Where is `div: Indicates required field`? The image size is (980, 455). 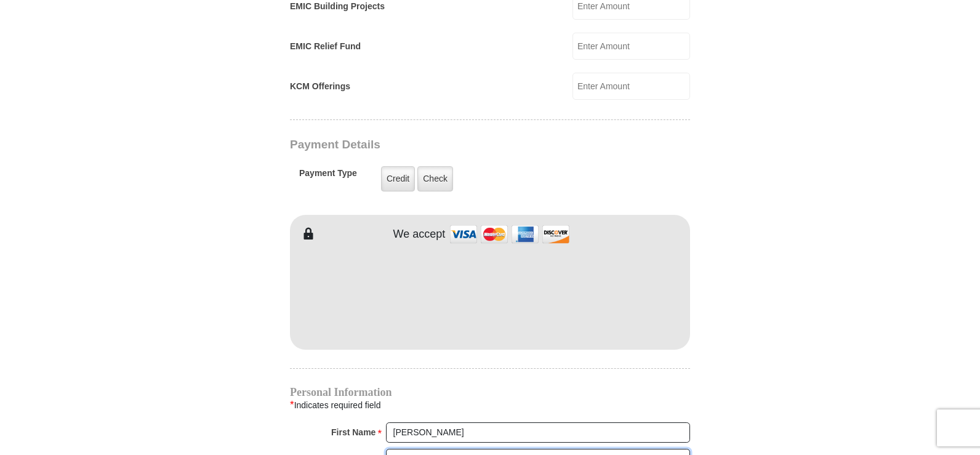
div: Indicates required field is located at coordinates (490, 405).